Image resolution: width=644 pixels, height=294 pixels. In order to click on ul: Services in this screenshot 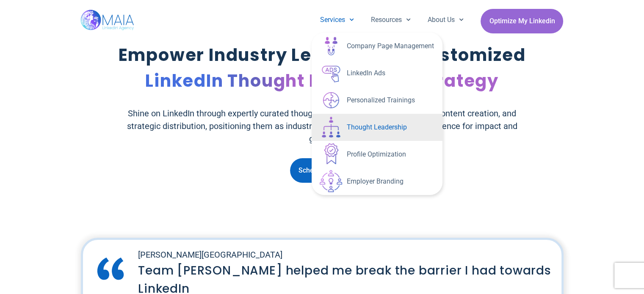, I will do `click(377, 114)`.